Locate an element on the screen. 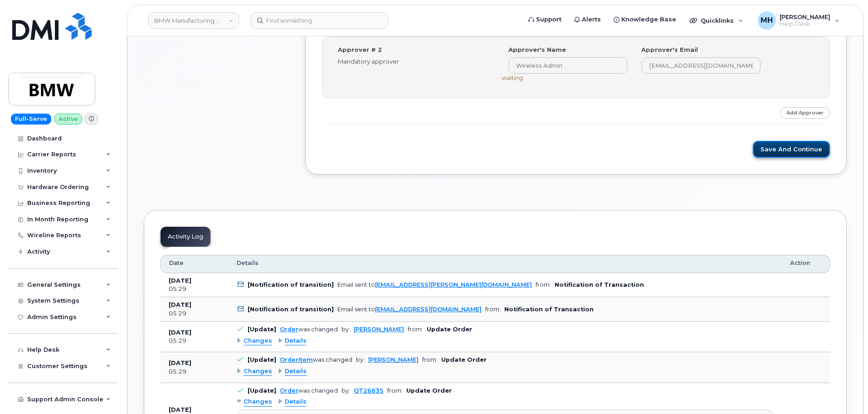 This screenshot has width=868, height=414. th: Action is located at coordinates (806, 264).